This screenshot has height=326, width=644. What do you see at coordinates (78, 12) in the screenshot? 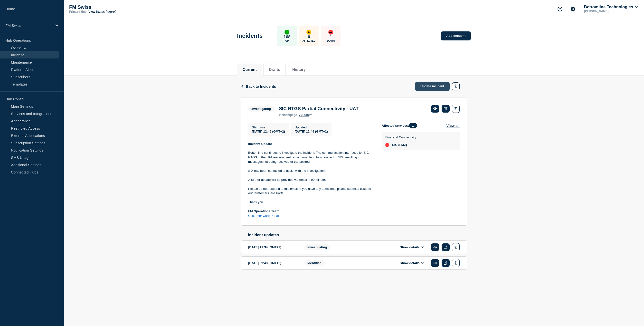
I see `p: Primary Hub` at bounding box center [78, 12].